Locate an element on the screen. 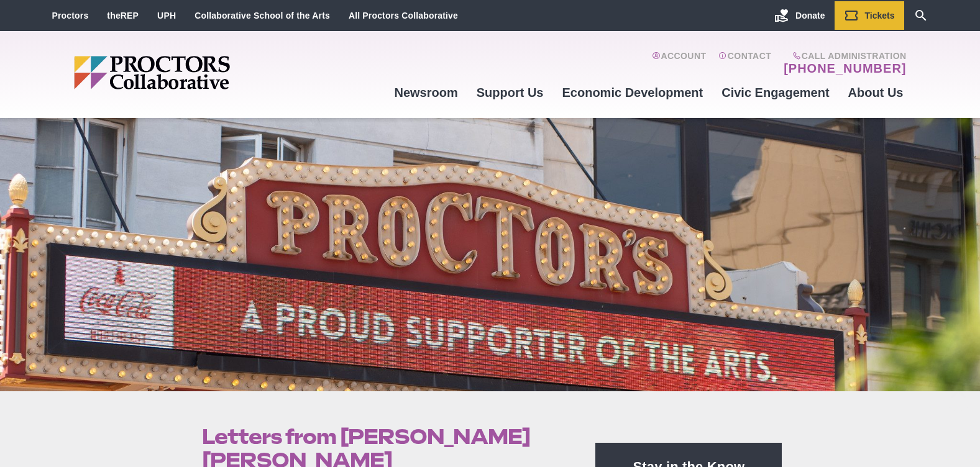  a: Support Us is located at coordinates (510, 93).